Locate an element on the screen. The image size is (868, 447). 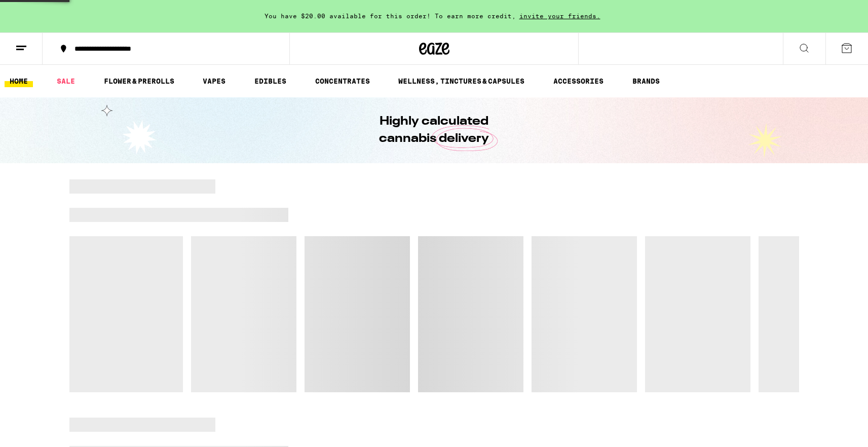
a: VAPES is located at coordinates (214, 81).